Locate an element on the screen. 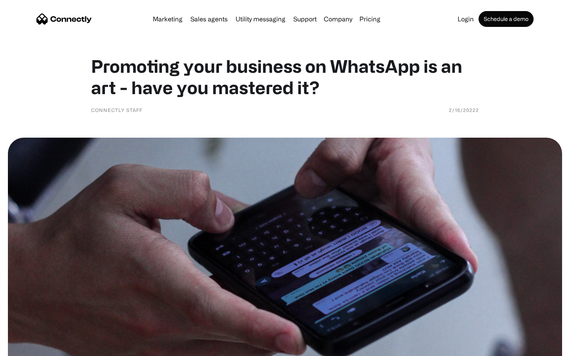 Image resolution: width=570 pixels, height=356 pixels. a: Sales agents is located at coordinates (209, 19).